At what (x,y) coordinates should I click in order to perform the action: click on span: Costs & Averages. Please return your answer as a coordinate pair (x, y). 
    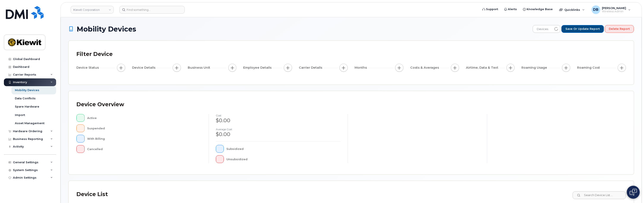
    Looking at the image, I should click on (425, 68).